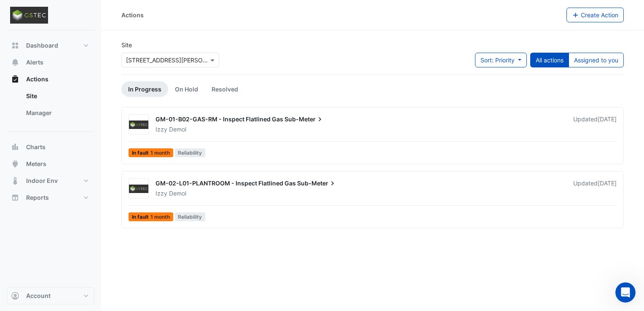 Image resolution: width=644 pixels, height=311 pixels. I want to click on a: Resolved, so click(224, 89).